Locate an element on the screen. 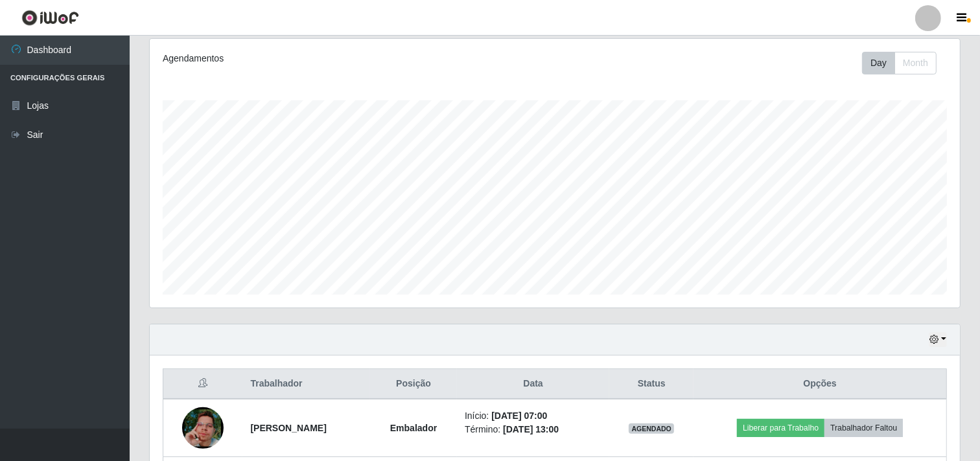  button: Day is located at coordinates (878, 63).